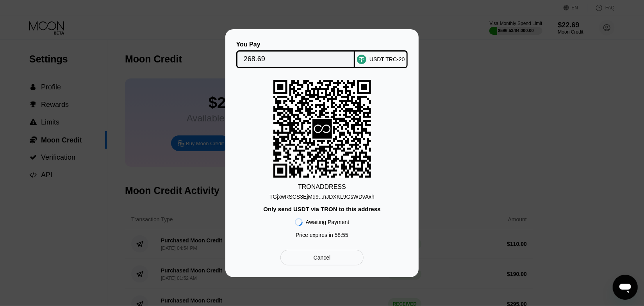  What do you see at coordinates (387, 59) in the screenshot?
I see `div: USDT TRC-20` at bounding box center [387, 59].